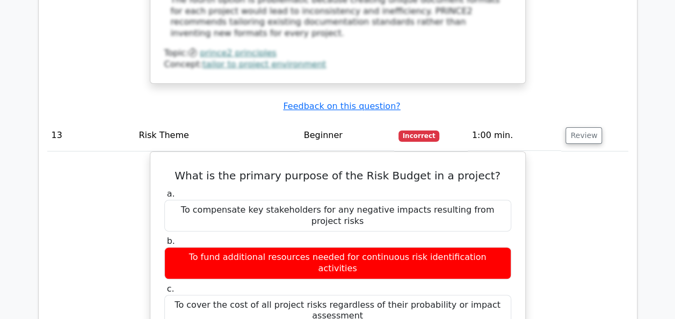  Describe the element at coordinates (238, 53) in the screenshot. I see `a: prince2 principles` at that location.